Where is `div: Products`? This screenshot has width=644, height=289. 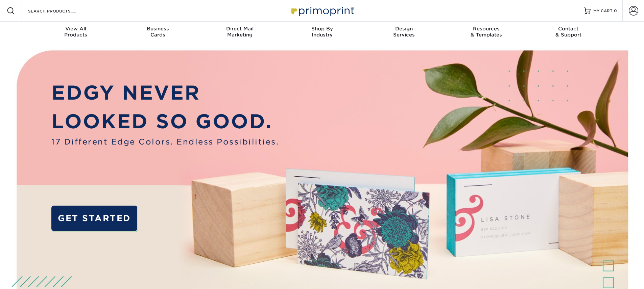 div: Products is located at coordinates (76, 32).